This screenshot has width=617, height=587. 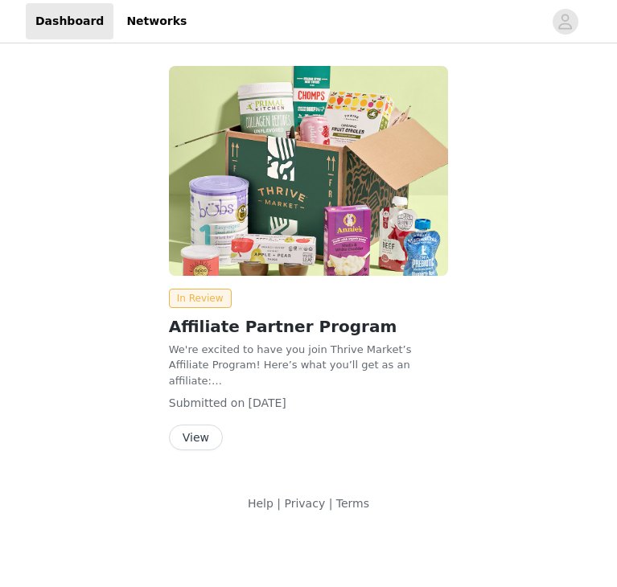 I want to click on button: View, so click(x=195, y=437).